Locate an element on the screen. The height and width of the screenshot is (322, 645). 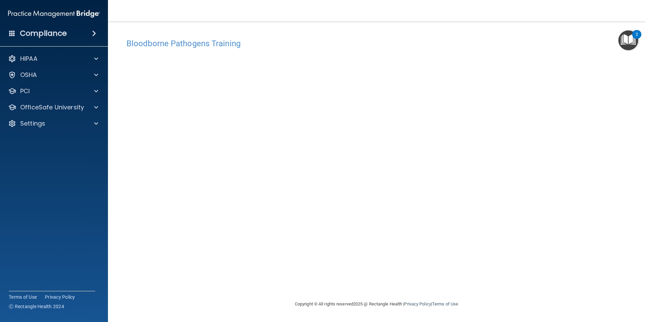
button: Open Resource Center, 2 new notifications is located at coordinates (628, 40).